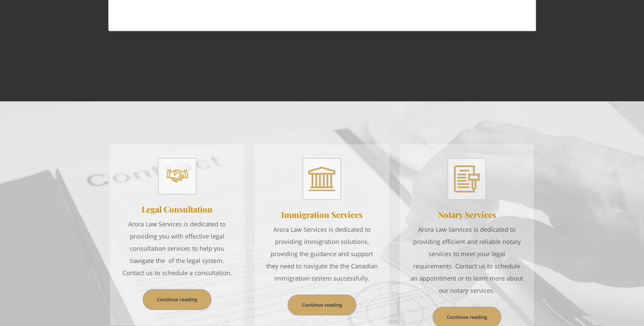  I want to click on h3: Legal Consultation, so click(177, 211).